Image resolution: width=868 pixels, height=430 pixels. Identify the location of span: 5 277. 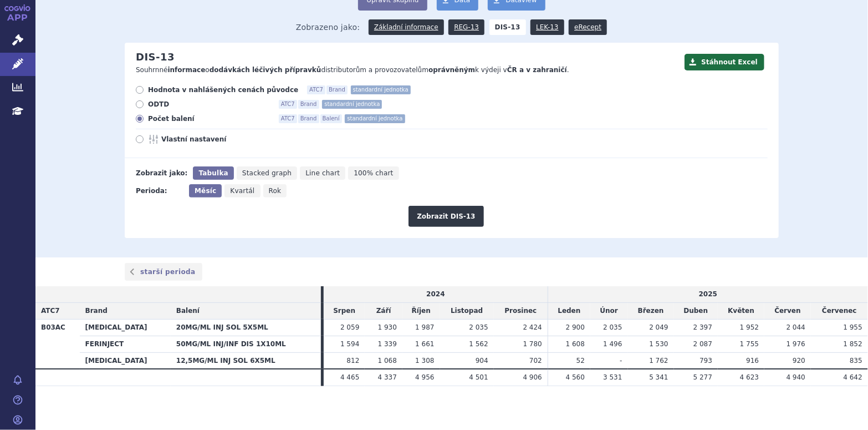
(703, 377).